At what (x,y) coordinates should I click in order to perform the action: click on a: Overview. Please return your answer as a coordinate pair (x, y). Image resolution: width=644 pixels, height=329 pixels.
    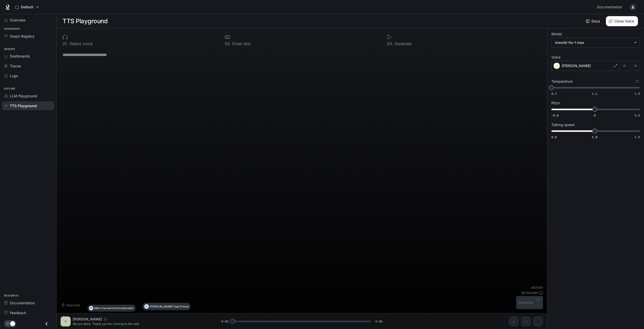
    Looking at the image, I should click on (28, 20).